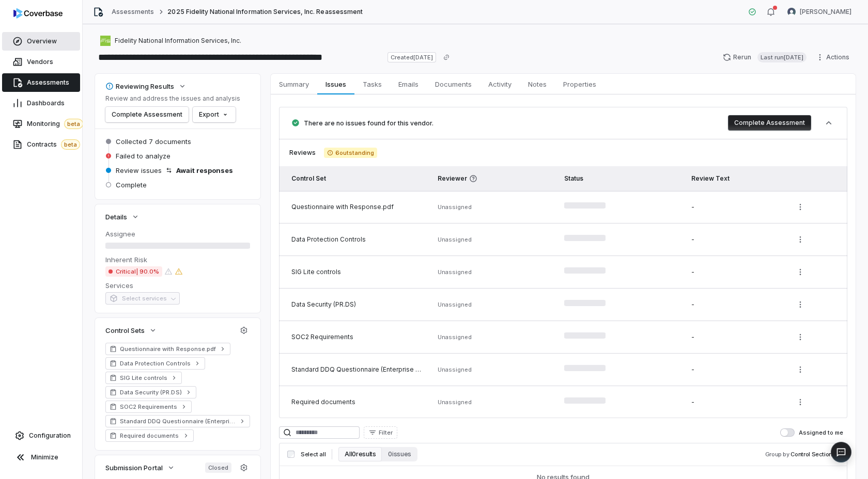  Describe the element at coordinates (45, 458) in the screenshot. I see `span: Minimize` at that location.